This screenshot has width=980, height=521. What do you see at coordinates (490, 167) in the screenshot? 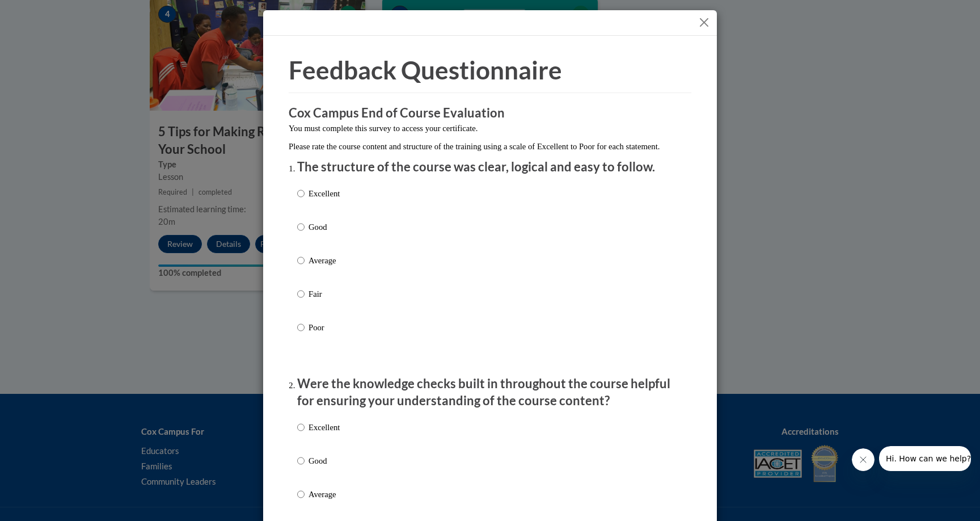
I see `p: The structure of the course was clear, logical and easy to follow.` at bounding box center [490, 167].